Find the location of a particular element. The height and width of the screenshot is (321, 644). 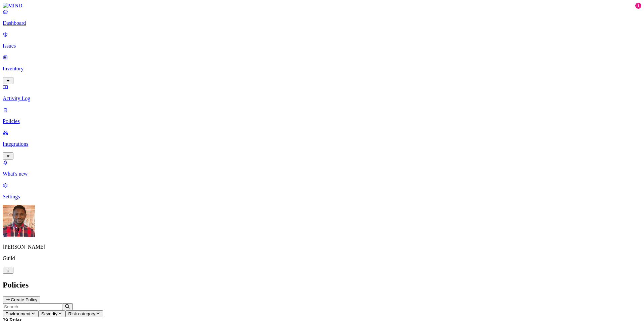

p: Activity Log is located at coordinates (322, 99).